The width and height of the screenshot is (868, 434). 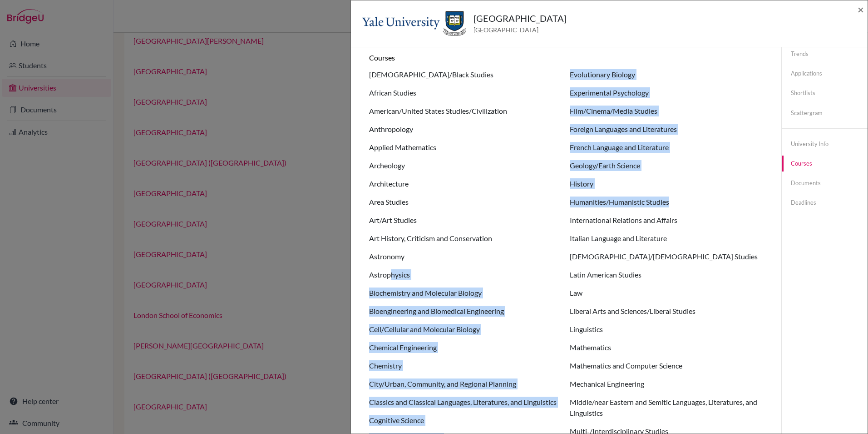 What do you see at coordinates (666, 184) in the screenshot?
I see `li: History` at bounding box center [666, 184].